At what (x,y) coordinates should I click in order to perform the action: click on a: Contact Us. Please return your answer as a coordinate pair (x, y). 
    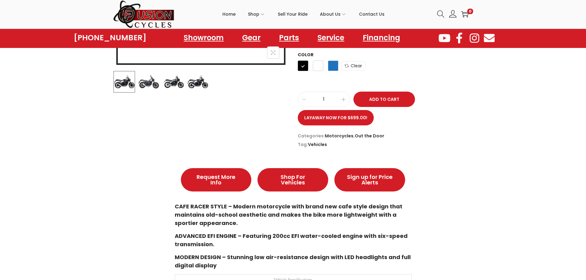
    Looking at the image, I should click on (372, 14).